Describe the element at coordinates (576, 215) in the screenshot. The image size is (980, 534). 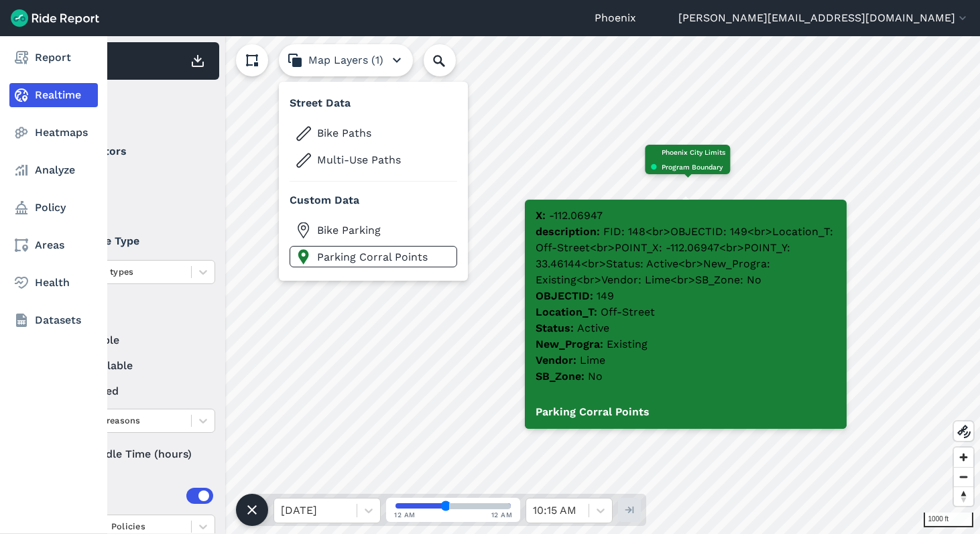
I see `span: -112.06947` at that location.